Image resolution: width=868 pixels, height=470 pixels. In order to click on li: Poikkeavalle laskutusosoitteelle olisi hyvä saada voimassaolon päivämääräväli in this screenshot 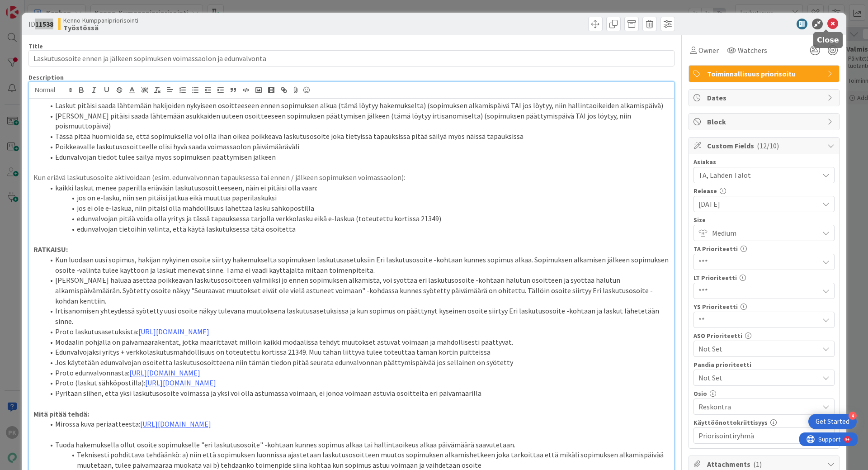, I will do `click(357, 147)`.